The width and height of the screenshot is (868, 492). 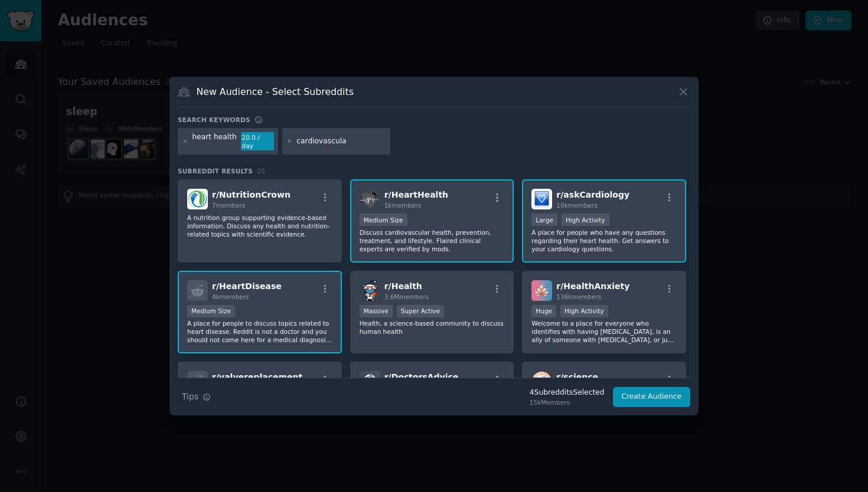 What do you see at coordinates (544, 311) in the screenshot?
I see `div: Huge` at bounding box center [544, 311].